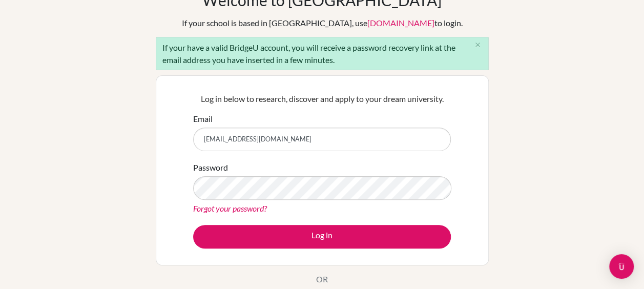  I want to click on button: Log in, so click(322, 237).